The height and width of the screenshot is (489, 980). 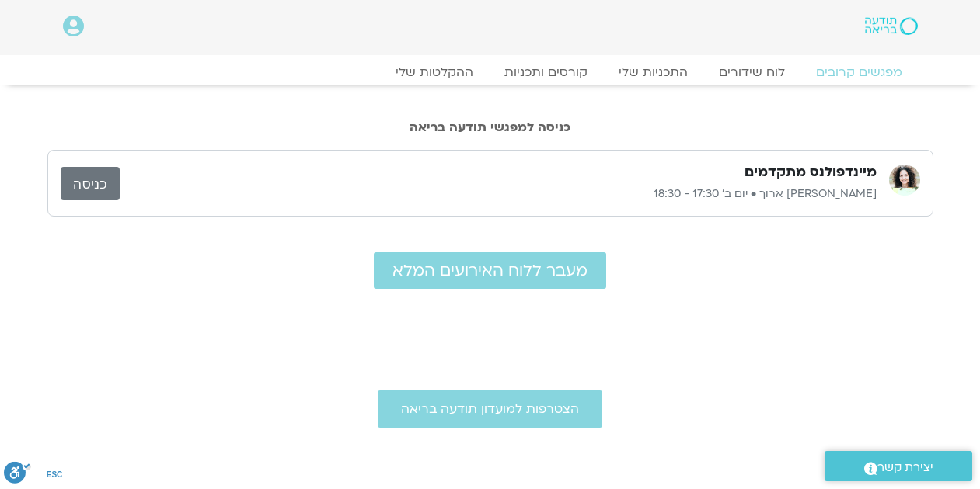 What do you see at coordinates (490, 72) in the screenshot?
I see `nav: Menu` at bounding box center [490, 72].